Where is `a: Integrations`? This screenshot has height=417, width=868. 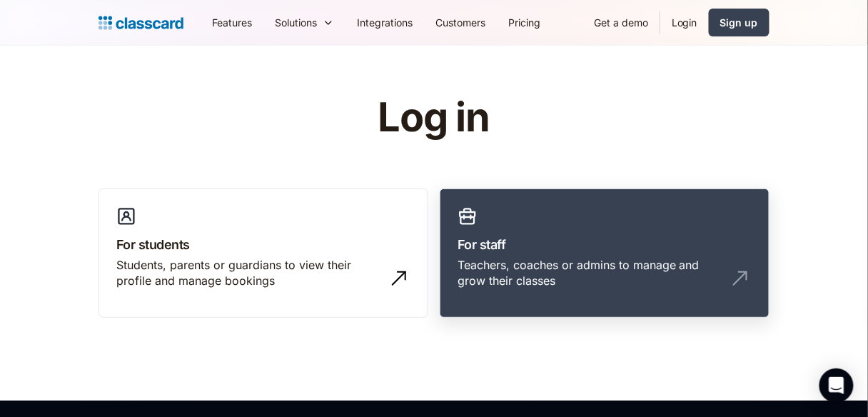
a: Integrations is located at coordinates (385, 22).